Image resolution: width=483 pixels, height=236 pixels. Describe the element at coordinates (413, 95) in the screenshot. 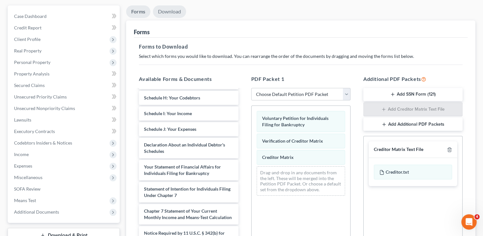

I see `button: Add SSN Form (121)` at that location.